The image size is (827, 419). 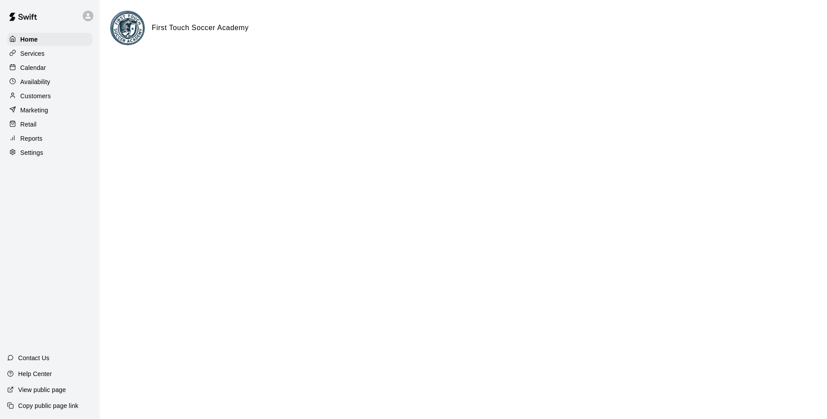 What do you see at coordinates (50, 124) in the screenshot?
I see `a: Retail` at bounding box center [50, 124].